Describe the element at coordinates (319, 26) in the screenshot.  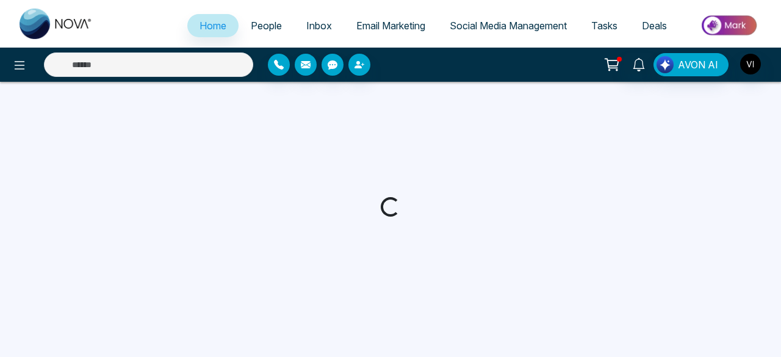
I see `a: Inbox` at that location.